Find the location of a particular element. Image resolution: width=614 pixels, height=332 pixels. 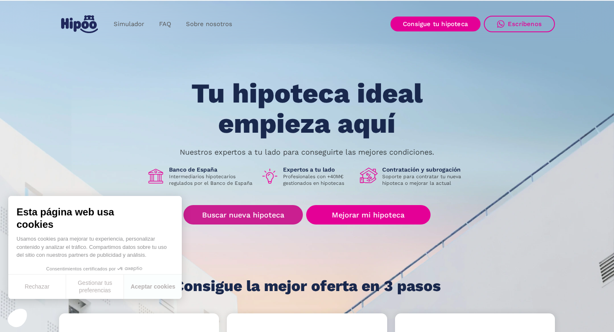

a: Simulador is located at coordinates (129, 24).